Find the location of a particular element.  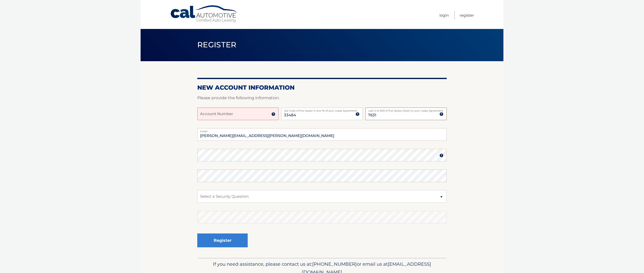

label: Email is located at coordinates (322, 130).